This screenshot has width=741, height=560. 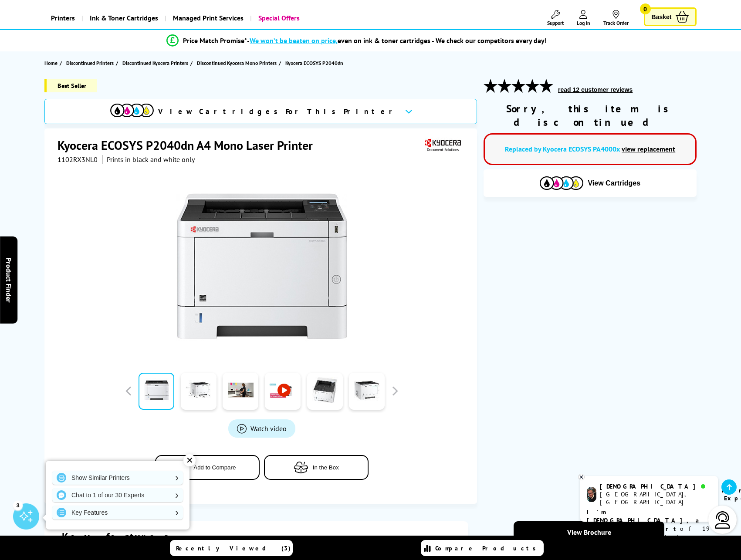 I want to click on span: Product Finder, so click(x=9, y=280).